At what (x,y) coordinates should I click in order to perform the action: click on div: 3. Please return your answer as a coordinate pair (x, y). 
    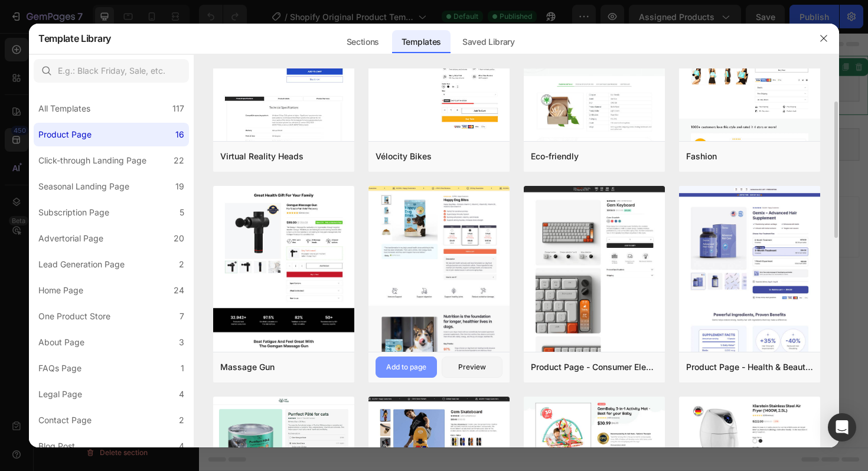
    Looking at the image, I should click on (182, 342).